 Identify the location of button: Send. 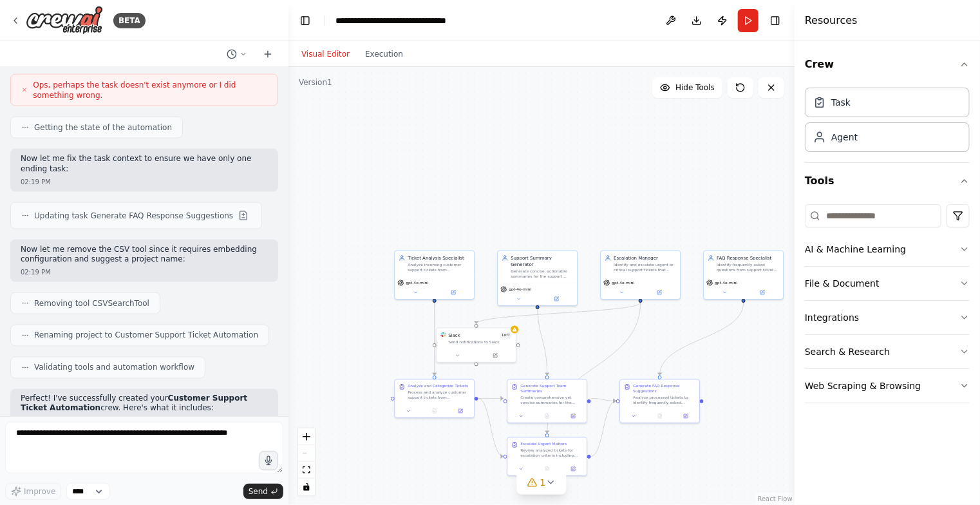
(263, 491).